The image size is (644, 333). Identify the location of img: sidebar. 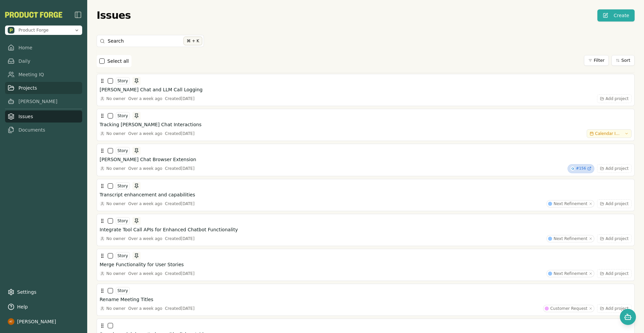
(78, 14).